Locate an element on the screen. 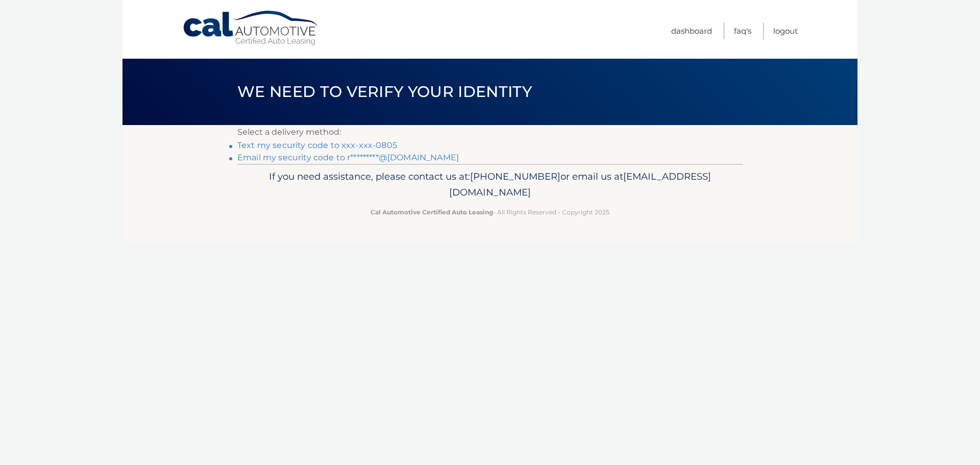 The width and height of the screenshot is (980, 465). a: Cal Automotive is located at coordinates (251, 28).